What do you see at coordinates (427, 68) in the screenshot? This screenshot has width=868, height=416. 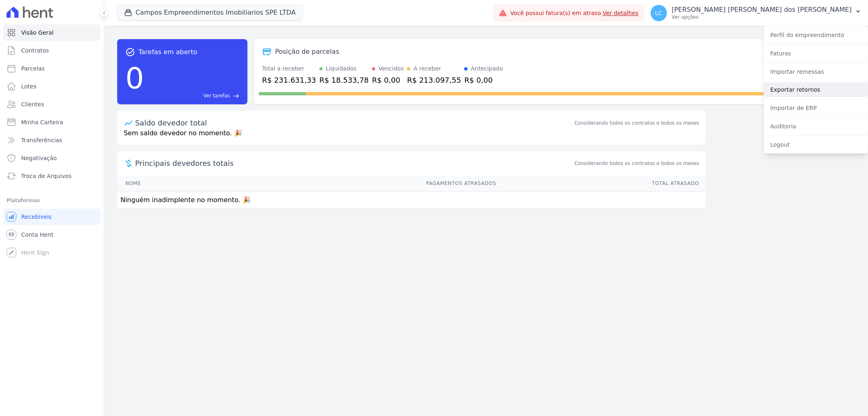 I see `div: A receber` at bounding box center [427, 68].